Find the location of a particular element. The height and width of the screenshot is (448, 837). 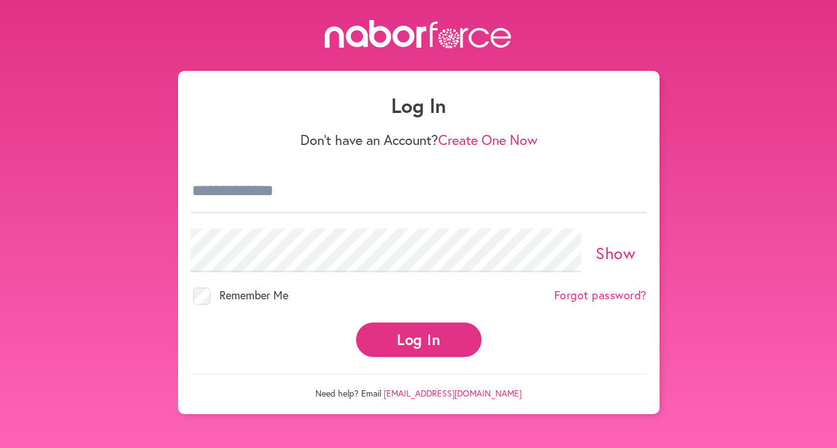

p: Don't have an Account? is located at coordinates (419, 140).